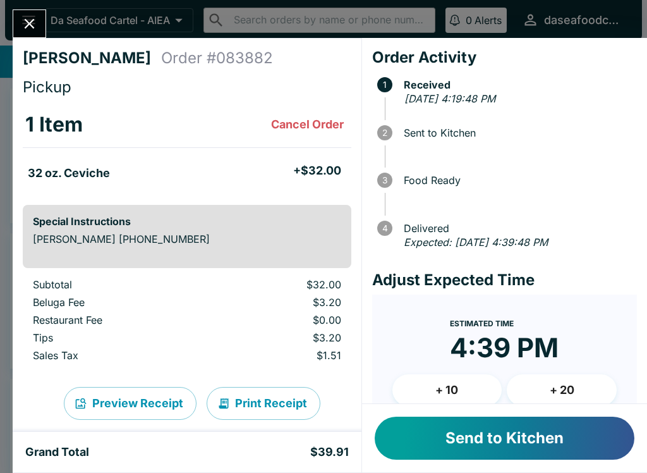  Describe the element at coordinates (114, 337) in the screenshot. I see `p: Tips` at that location.